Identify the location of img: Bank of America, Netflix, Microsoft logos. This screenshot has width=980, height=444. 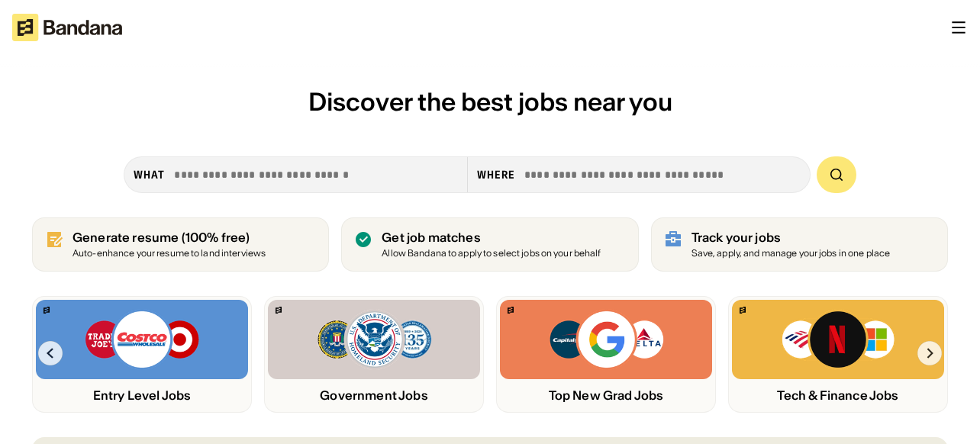
(838, 339).